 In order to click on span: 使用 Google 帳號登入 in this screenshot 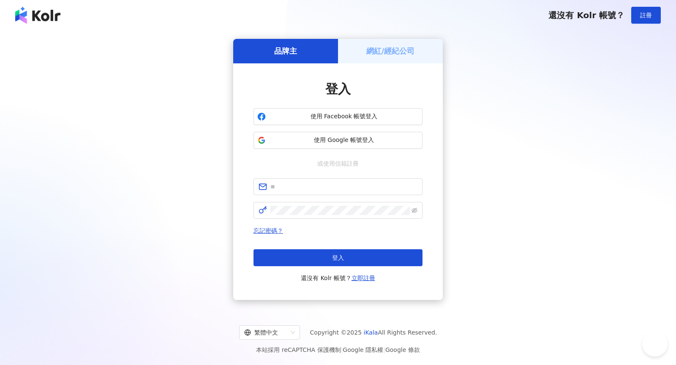, I will do `click(344, 140)`.